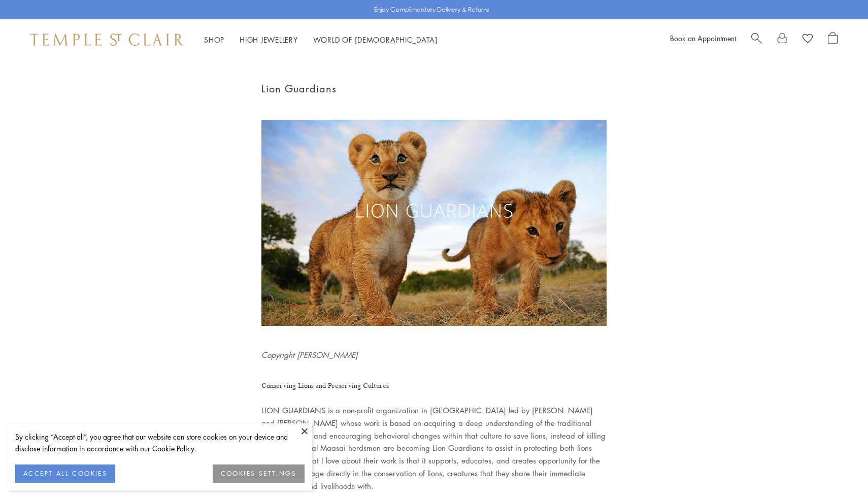 This screenshot has width=868, height=498. What do you see at coordinates (320, 40) in the screenshot?
I see `nav: Main navigation` at bounding box center [320, 40].